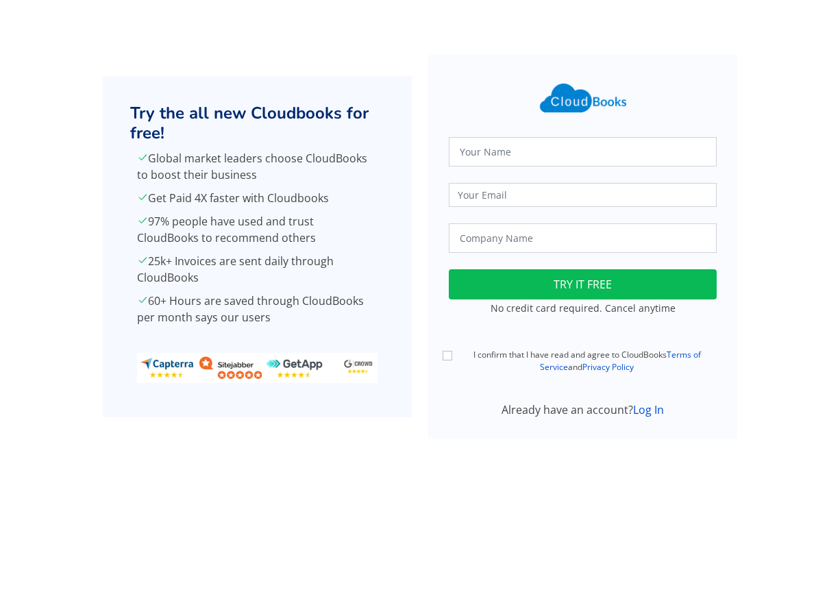 Image resolution: width=840 pixels, height=616 pixels. Describe the element at coordinates (620, 360) in the screenshot. I see `a: Terms of Service` at that location.